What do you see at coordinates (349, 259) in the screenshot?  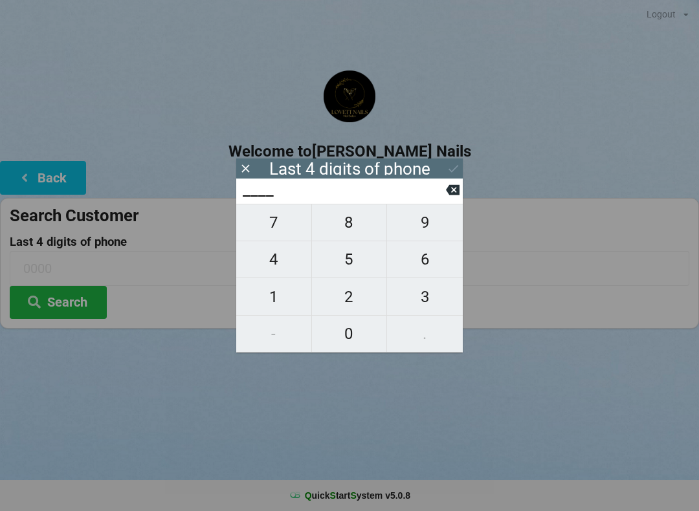 I see `span: 5` at bounding box center [349, 259].